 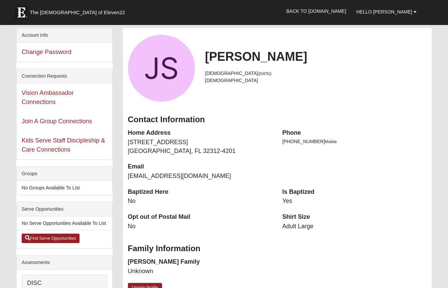 I want to click on a: View Fullsize Photo, so click(x=161, y=68).